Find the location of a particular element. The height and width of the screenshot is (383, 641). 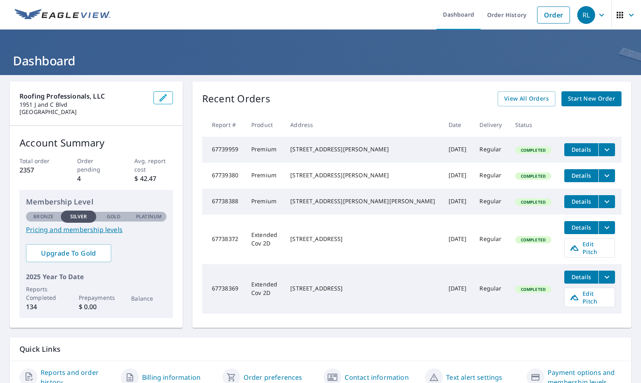

p: 1951 J and C Blvd is located at coordinates (83, 105).